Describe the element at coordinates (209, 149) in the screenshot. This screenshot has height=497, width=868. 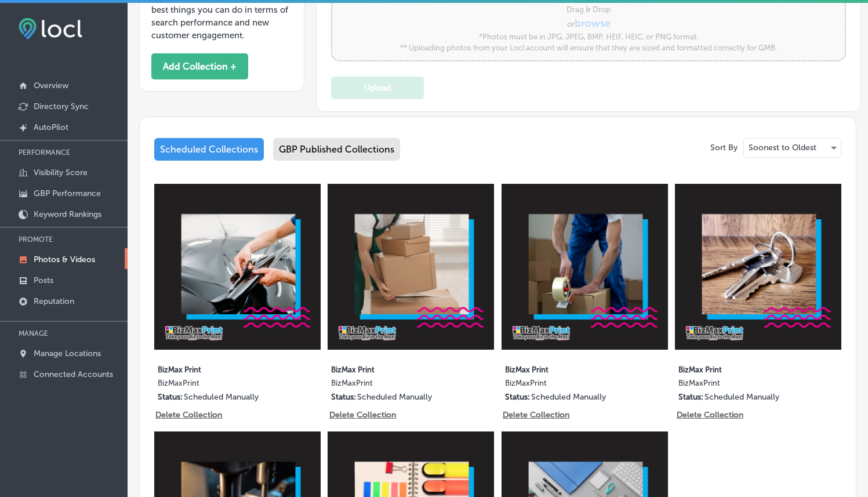
I see `div: Scheduled Collections` at that location.